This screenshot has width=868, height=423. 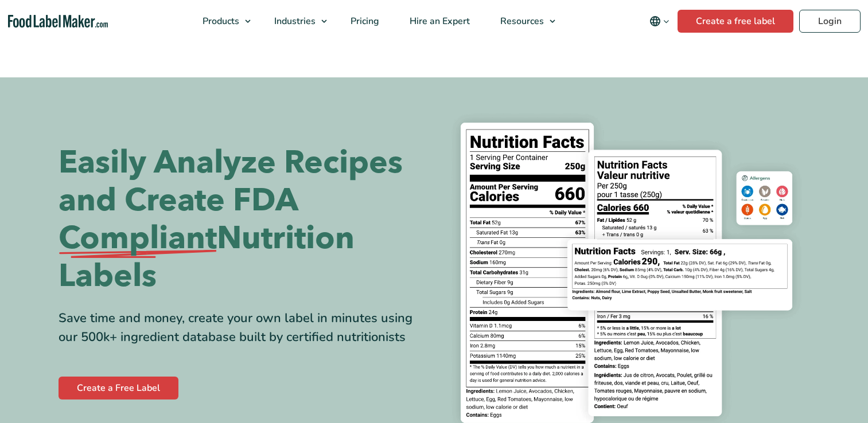 What do you see at coordinates (118, 388) in the screenshot?
I see `a: Create a Free Label` at bounding box center [118, 388].